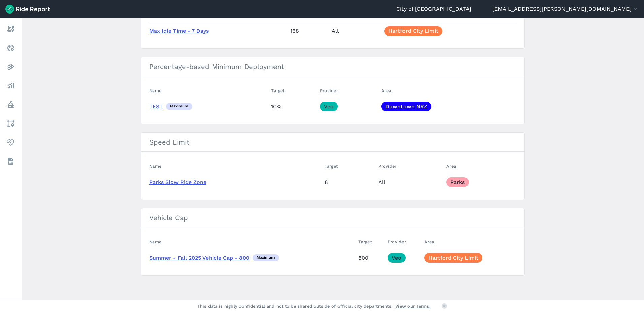  Describe the element at coordinates (333, 142) in the screenshot. I see `h3: Speed Limit` at that location.